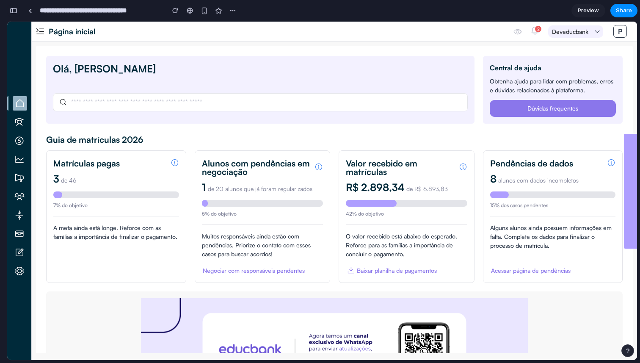  I want to click on span: Obtenha ajuda para lidar com problemas, erros e dúvidas relacionados à plataforma., so click(546, 64).